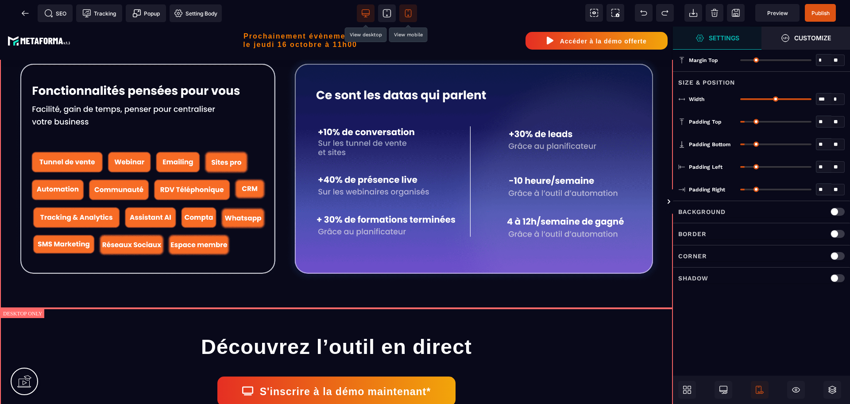  What do you see at coordinates (337, 320) in the screenshot?
I see `h1: Découvrez l’outil en direct` at bounding box center [337, 320].